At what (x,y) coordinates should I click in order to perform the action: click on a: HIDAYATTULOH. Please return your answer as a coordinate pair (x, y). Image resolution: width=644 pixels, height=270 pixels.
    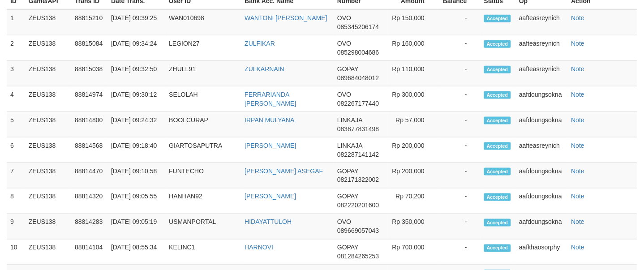
    Looking at the image, I should click on (268, 222).